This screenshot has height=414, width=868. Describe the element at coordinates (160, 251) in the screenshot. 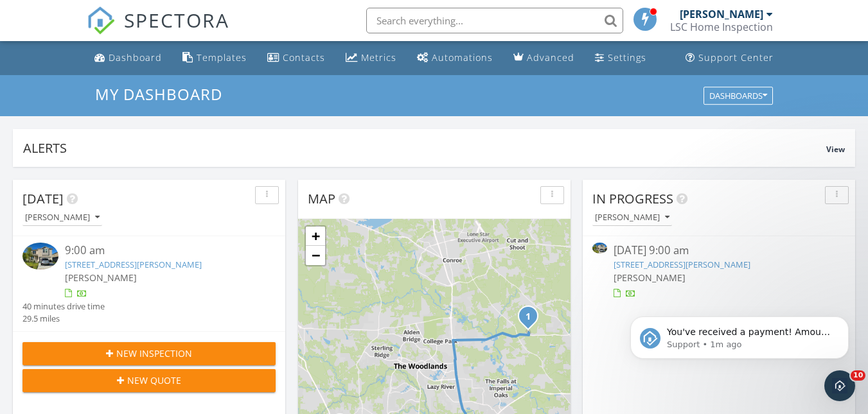

I see `div: 9:00 am` at that location.